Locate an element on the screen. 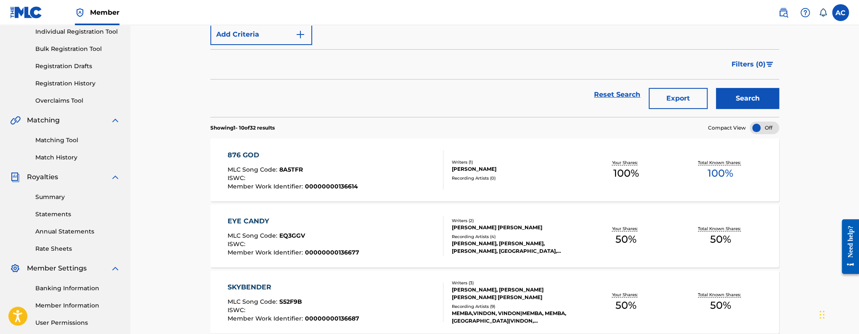 The width and height of the screenshot is (859, 334). a: Rate Sheets is located at coordinates (78, 249).